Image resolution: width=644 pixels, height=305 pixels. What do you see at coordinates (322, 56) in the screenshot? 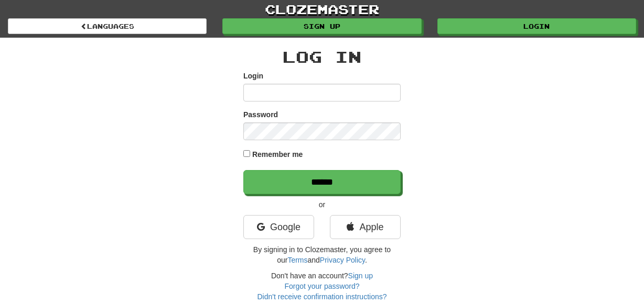
I see `h2: Log In` at bounding box center [322, 56].